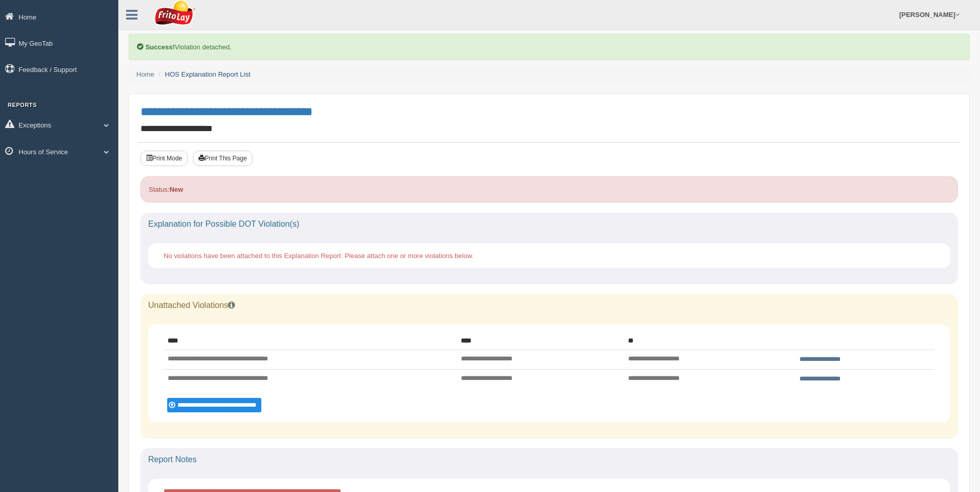 The height and width of the screenshot is (492, 980). I want to click on b: Success!, so click(160, 47).